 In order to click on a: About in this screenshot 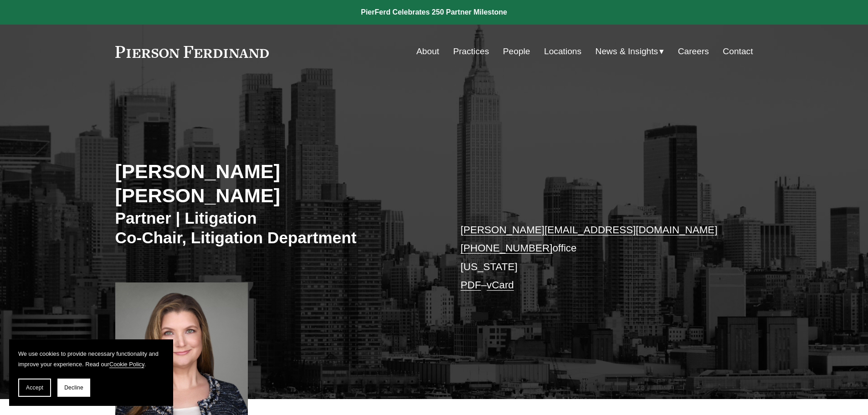, I will do `click(428, 51)`.